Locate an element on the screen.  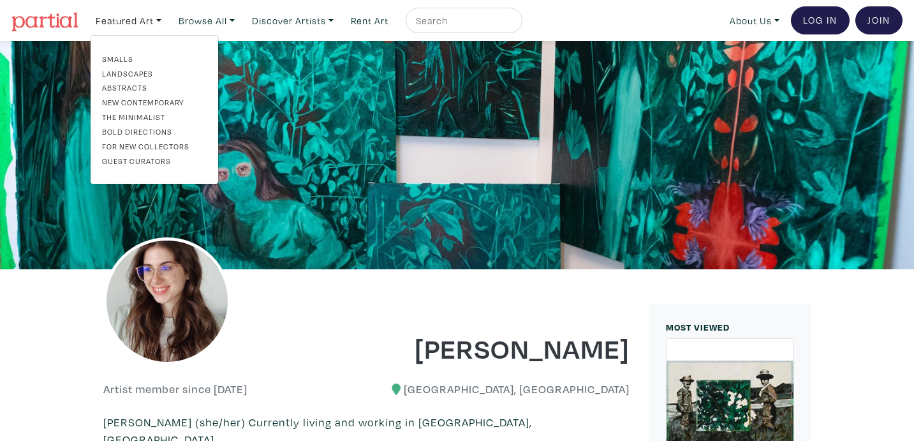
a: Discover Artists is located at coordinates (293, 20).